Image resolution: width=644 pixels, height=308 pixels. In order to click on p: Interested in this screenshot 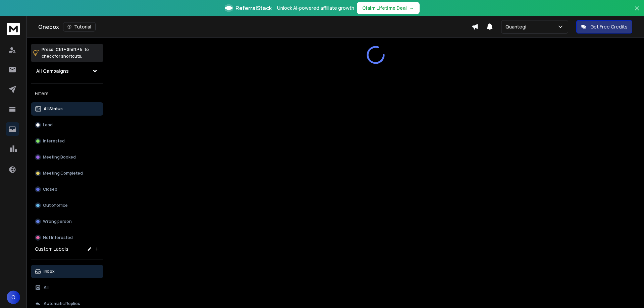, I will do `click(54, 141)`.